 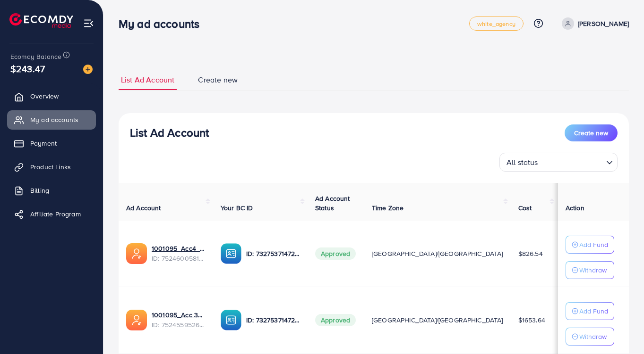 What do you see at coordinates (55, 120) in the screenshot?
I see `span: My ad accounts` at bounding box center [55, 120].